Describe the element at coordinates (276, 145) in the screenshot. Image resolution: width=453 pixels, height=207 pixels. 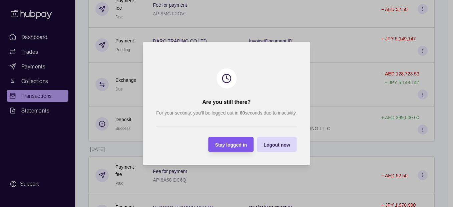
I see `span: Logout now` at that location.